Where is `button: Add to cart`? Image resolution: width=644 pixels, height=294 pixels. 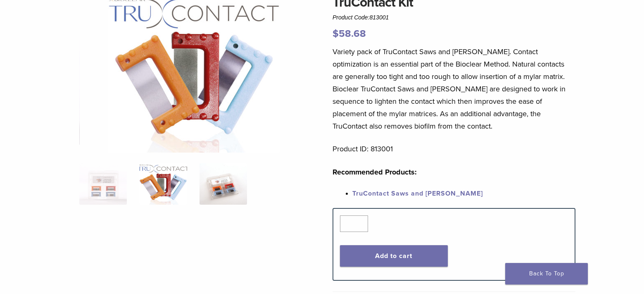
button: Add to cart is located at coordinates (393, 256).